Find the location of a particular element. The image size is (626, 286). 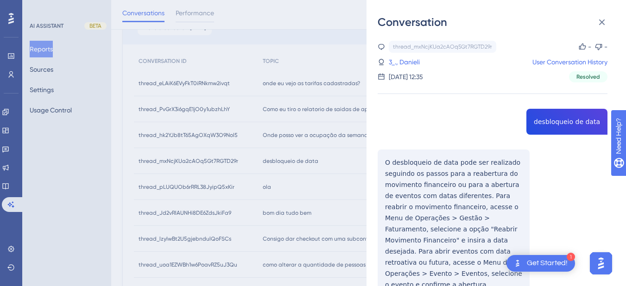

span: Resolved is located at coordinates (588, 77).